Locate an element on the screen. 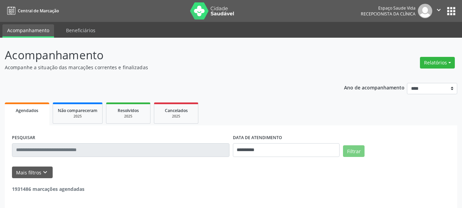  label: PESQUISAR is located at coordinates (24, 137).